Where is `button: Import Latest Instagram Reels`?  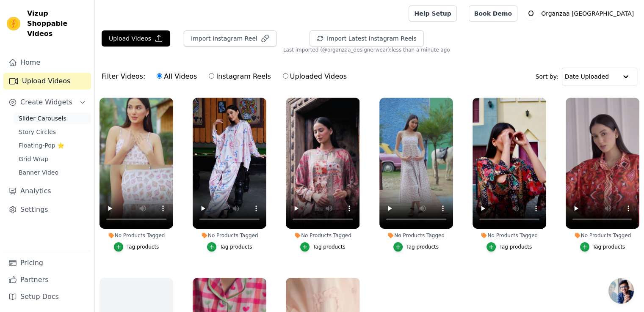 button: Import Latest Instagram Reels is located at coordinates (366, 38).